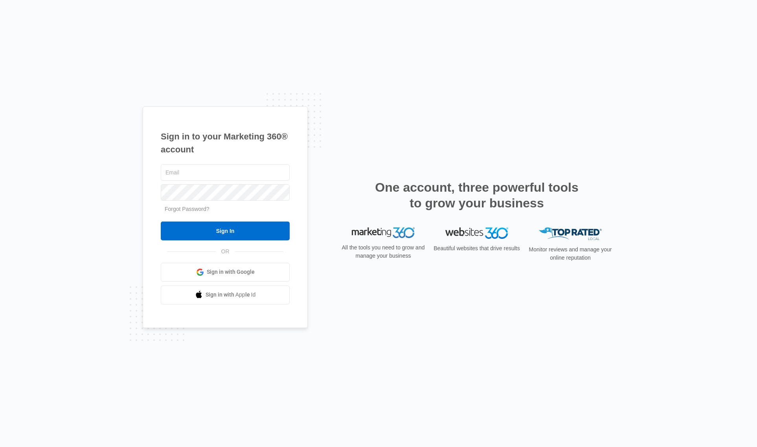  I want to click on a: Sign in with Apple Id, so click(225, 295).